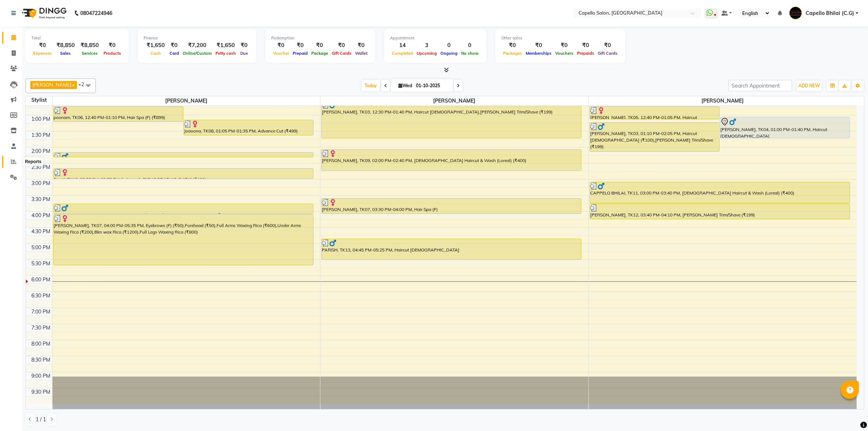 The image size is (868, 431). I want to click on span: +2, so click(84, 84).